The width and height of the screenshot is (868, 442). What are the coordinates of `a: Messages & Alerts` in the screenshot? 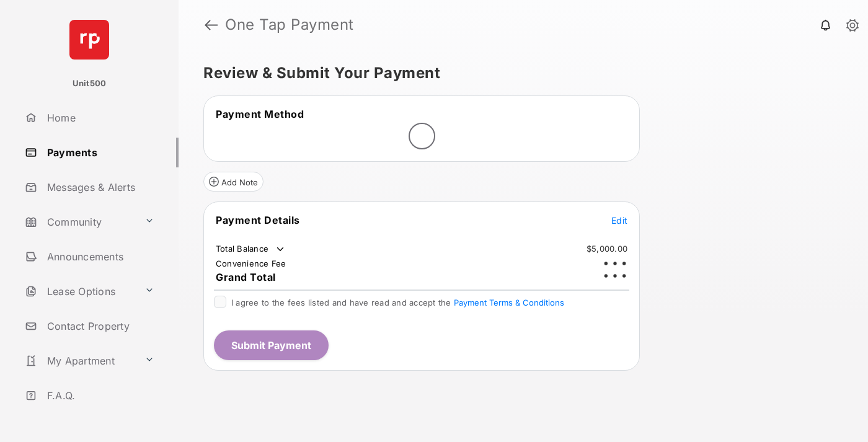 It's located at (99, 187).